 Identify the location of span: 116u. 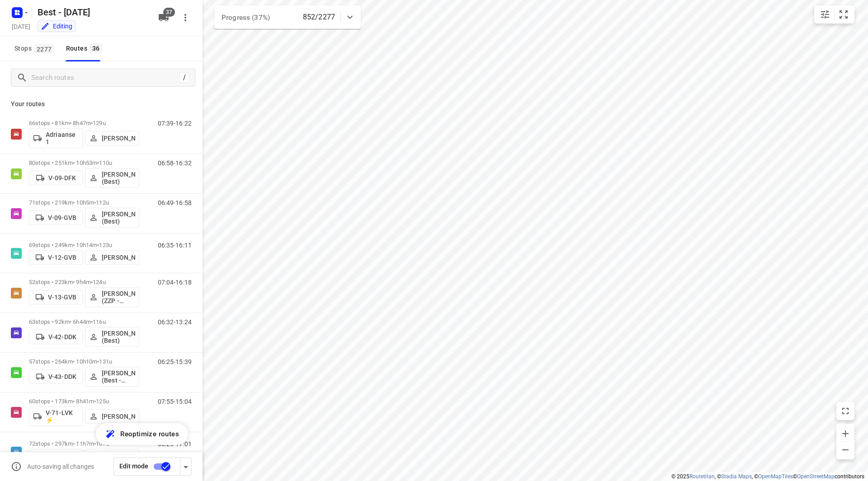
(99, 322).